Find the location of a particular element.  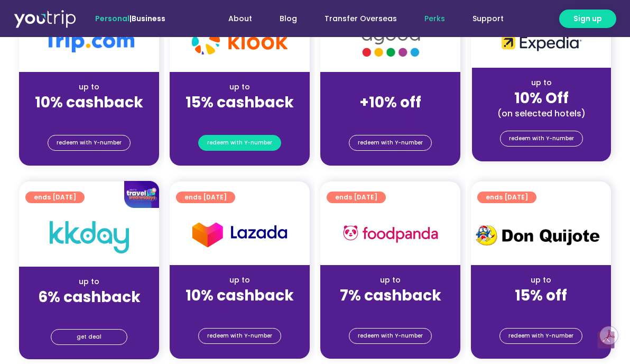

strong: 7% cashback is located at coordinates (391, 295).